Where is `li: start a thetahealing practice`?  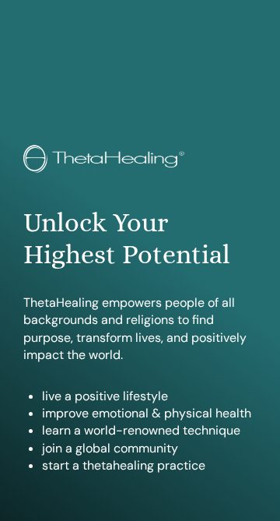 li: start a thetahealing practice is located at coordinates (150, 466).